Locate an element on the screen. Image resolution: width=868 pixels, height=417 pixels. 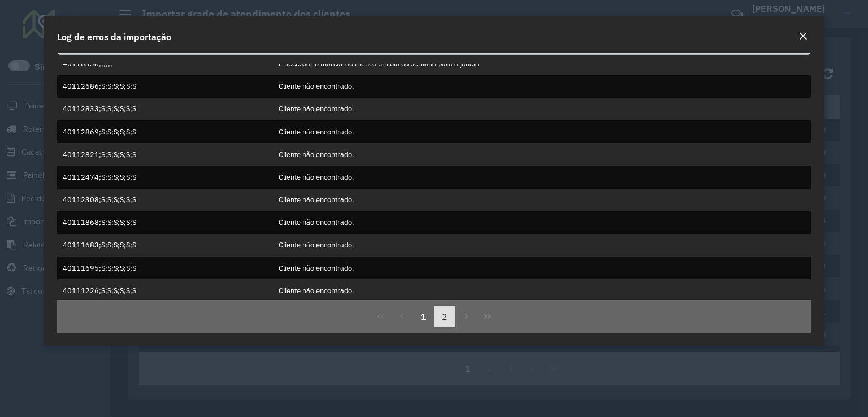
button: 1 is located at coordinates (423, 316).